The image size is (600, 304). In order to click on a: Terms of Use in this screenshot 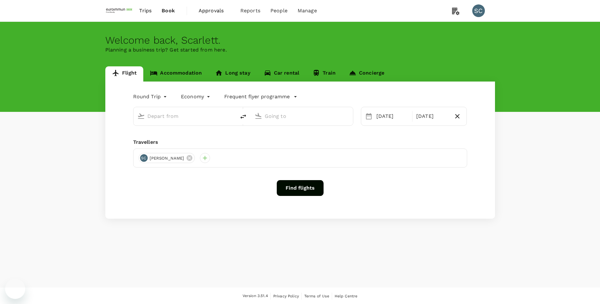, I will do `click(317, 296)`.